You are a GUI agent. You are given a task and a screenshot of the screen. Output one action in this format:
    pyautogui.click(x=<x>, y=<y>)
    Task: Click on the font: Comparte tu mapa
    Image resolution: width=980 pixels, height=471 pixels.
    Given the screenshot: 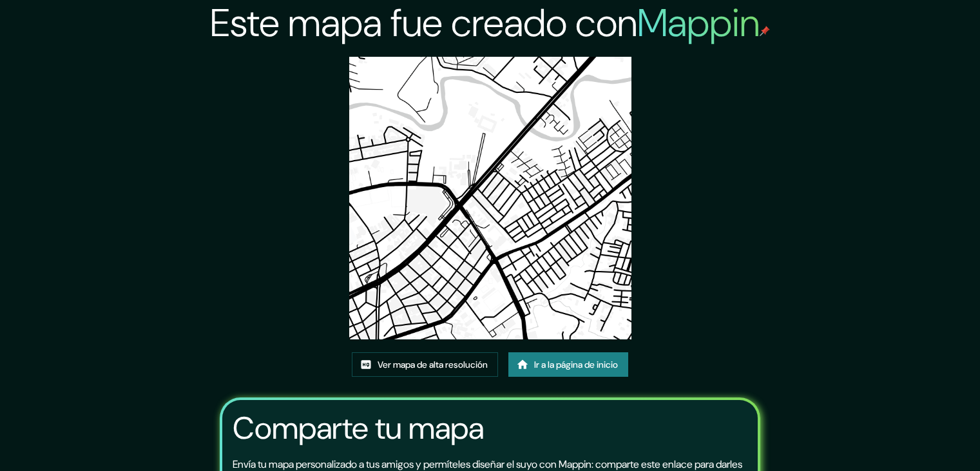 What is the action you would take?
    pyautogui.click(x=358, y=428)
    